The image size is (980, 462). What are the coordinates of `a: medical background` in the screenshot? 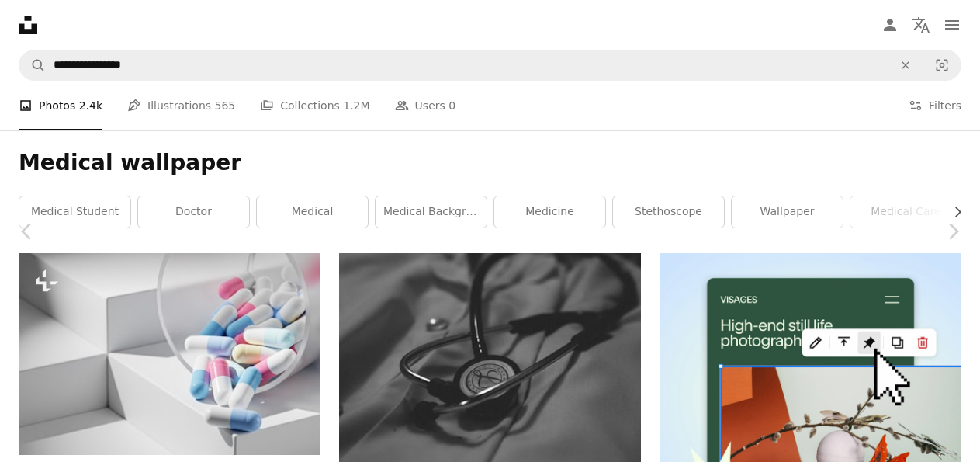 It's located at (430, 212).